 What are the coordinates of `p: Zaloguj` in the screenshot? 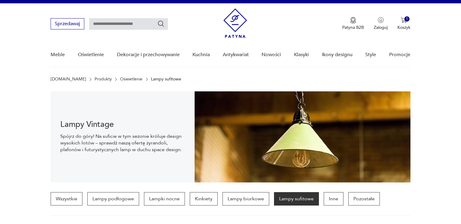 It's located at (381, 27).